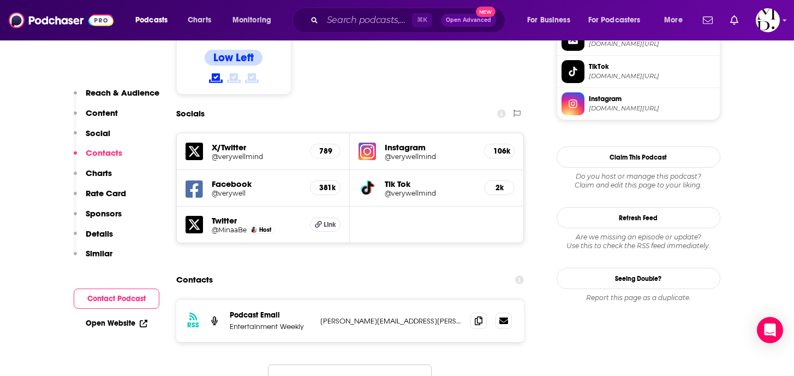 This screenshot has height=376, width=794. Describe the element at coordinates (193, 325) in the screenshot. I see `h3: RSS` at that location.